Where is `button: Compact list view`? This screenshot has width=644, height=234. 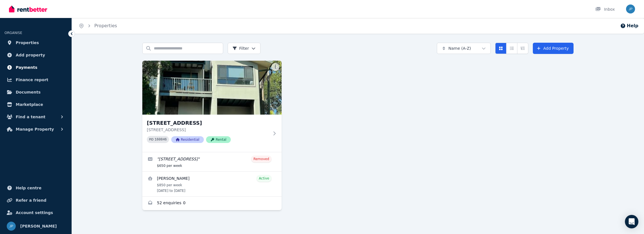
button: Compact list view is located at coordinates (512, 48).